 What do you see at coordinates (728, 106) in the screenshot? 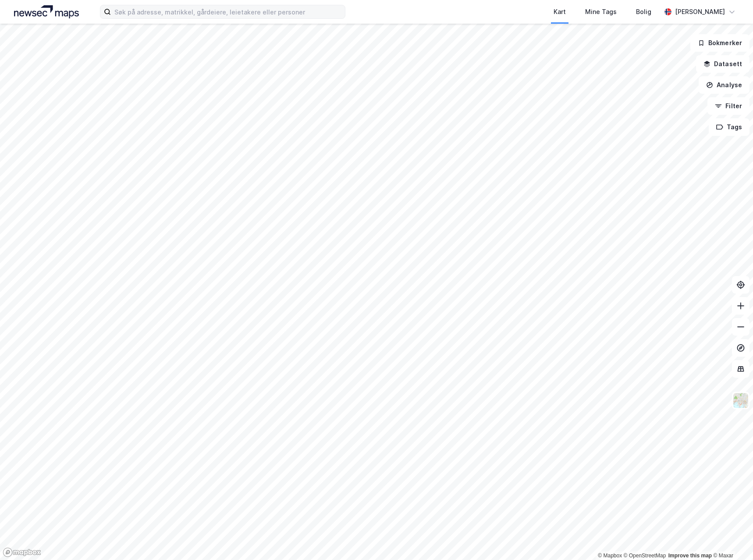
I see `button: Filter` at bounding box center [728, 106].